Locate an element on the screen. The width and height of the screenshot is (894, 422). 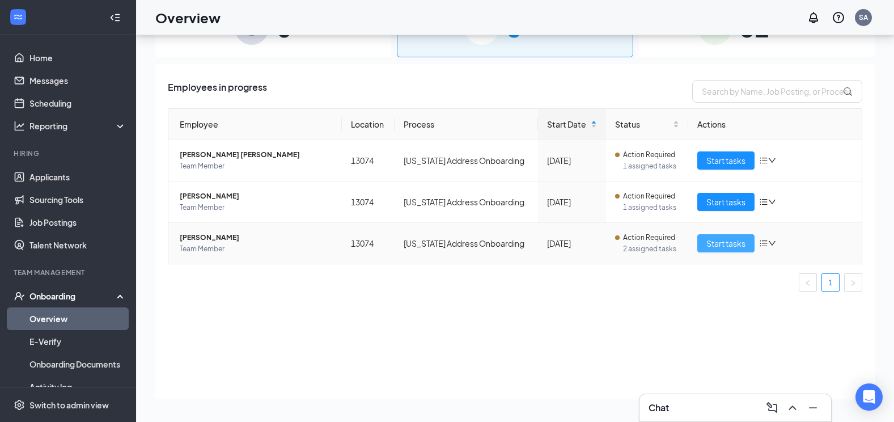
div: Team Management is located at coordinates (69, 272).